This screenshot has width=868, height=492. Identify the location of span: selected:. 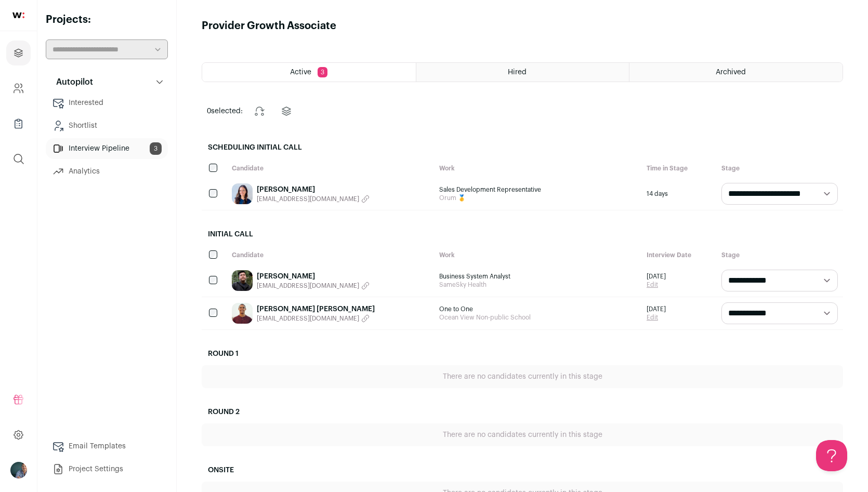
(224, 111).